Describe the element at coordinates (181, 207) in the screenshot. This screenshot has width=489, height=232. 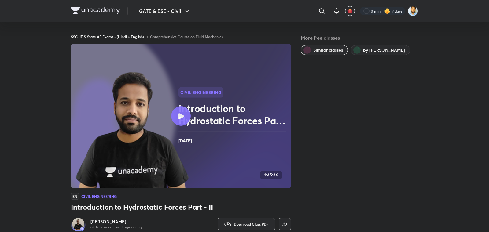
I see `h3: Introduction to Hydrostatic Forces Part - II` at that location.